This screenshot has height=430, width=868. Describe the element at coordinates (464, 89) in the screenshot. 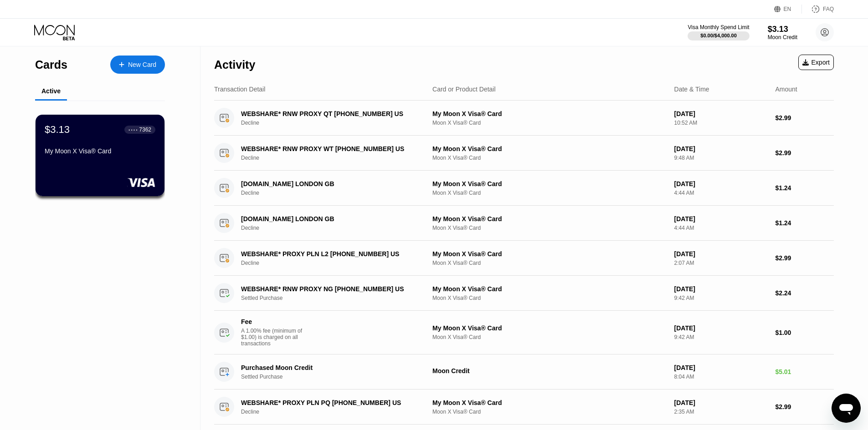

I see `div: Card or Product Detail` at that location.